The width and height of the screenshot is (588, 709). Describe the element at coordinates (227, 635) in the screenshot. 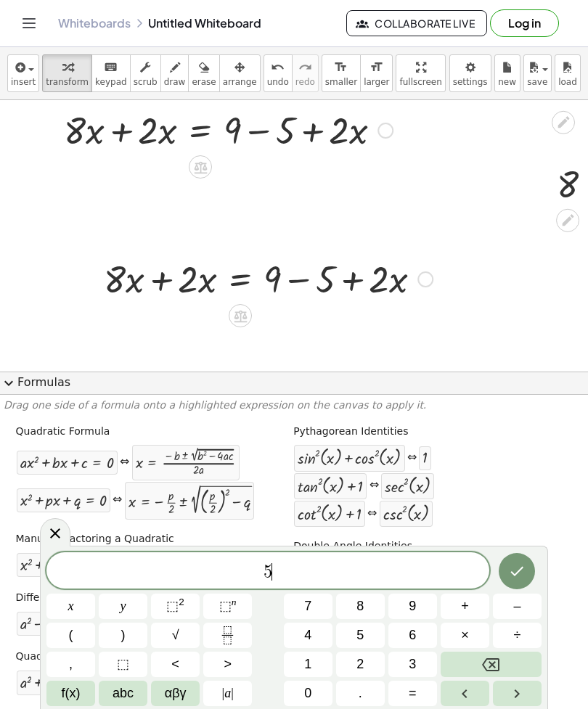

I see `button: Fraction` at that location.